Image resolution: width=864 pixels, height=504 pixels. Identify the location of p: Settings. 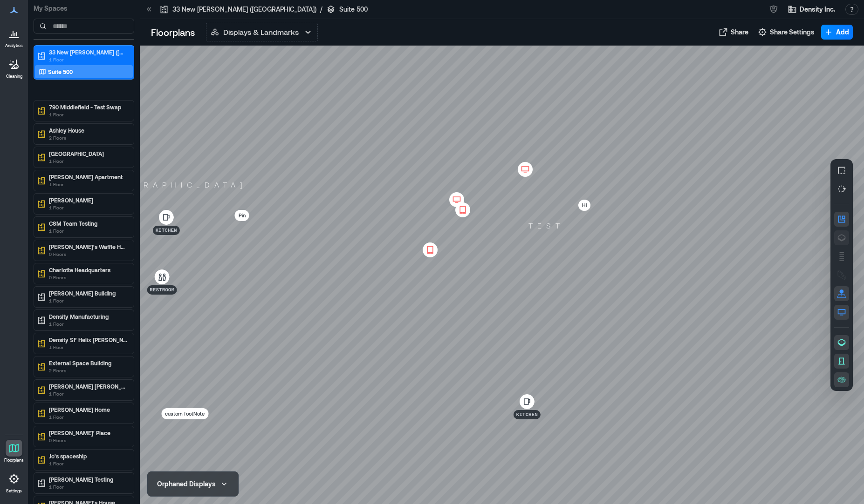
(14, 492).